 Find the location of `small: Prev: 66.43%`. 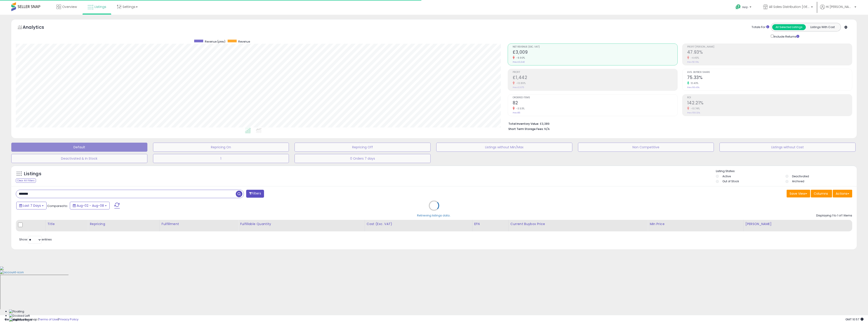

small: Prev: 66.43% is located at coordinates (693, 87).